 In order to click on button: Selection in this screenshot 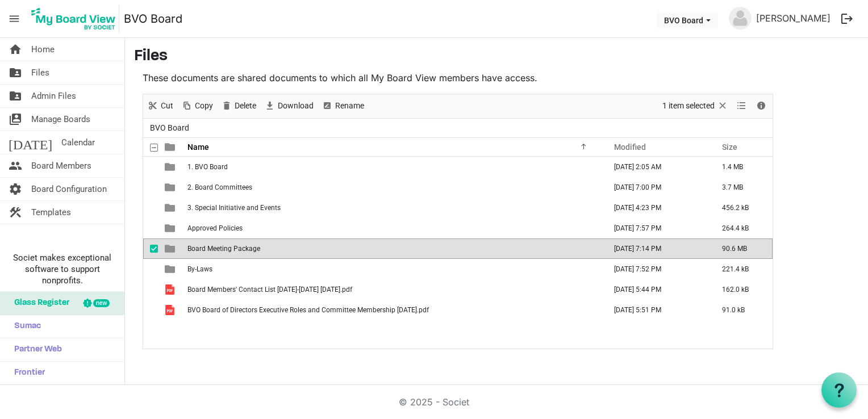, I will do `click(695, 105)`.